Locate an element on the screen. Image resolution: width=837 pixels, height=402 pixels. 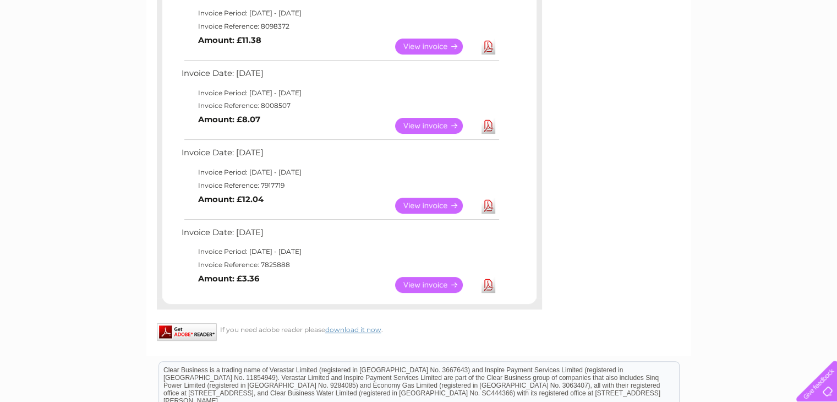
span: 0333 014 3131 is located at coordinates (667, 12).